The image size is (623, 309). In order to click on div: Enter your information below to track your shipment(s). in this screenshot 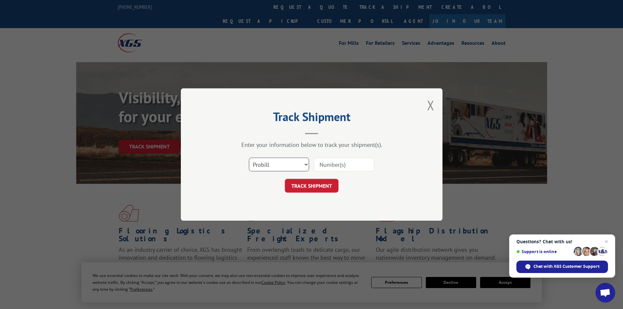, I will do `click(312, 145)`.